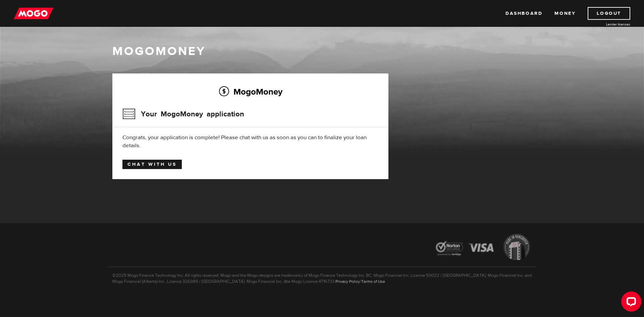  What do you see at coordinates (15, 13) in the screenshot?
I see `button: Open LiveChat chat widget` at bounding box center [15, 13].